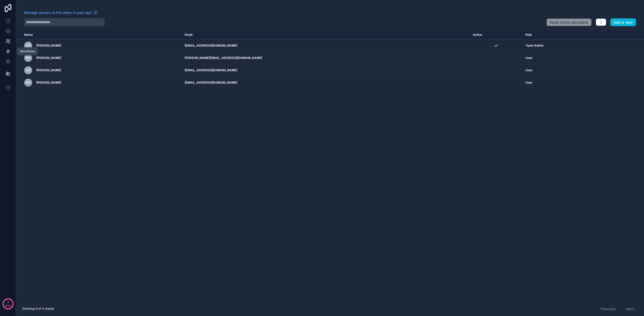  I want to click on p: 7, so click(8, 303).